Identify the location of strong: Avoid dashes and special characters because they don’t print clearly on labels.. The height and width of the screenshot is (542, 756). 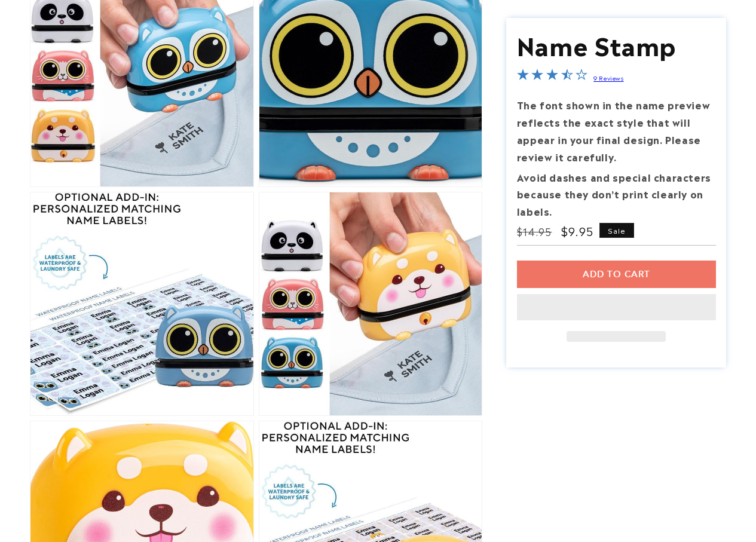
(614, 194).